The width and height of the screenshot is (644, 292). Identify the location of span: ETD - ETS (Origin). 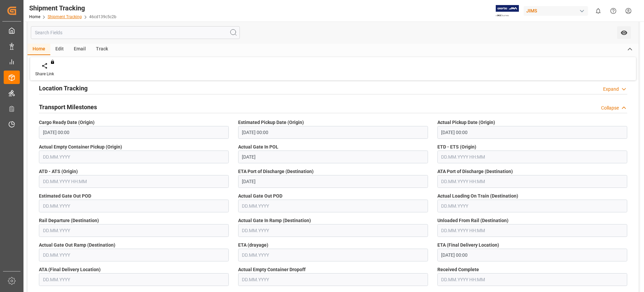
(457, 147).